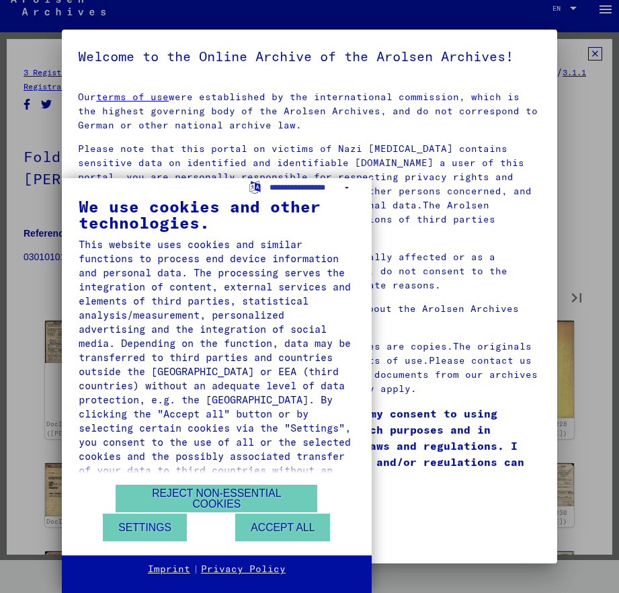  What do you see at coordinates (144, 527) in the screenshot?
I see `button: Settings` at bounding box center [144, 527].